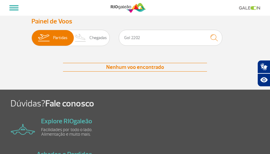 The width and height of the screenshot is (270, 154). I want to click on span: Fale conosco, so click(70, 103).